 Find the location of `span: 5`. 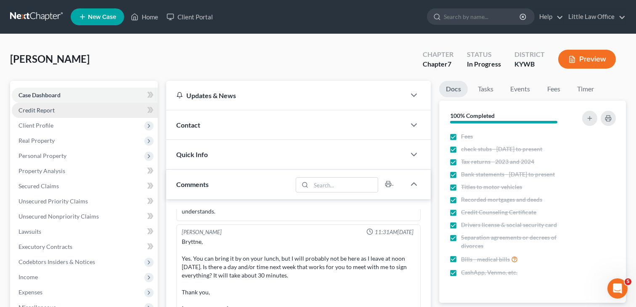

span: 5 is located at coordinates (628, 281).